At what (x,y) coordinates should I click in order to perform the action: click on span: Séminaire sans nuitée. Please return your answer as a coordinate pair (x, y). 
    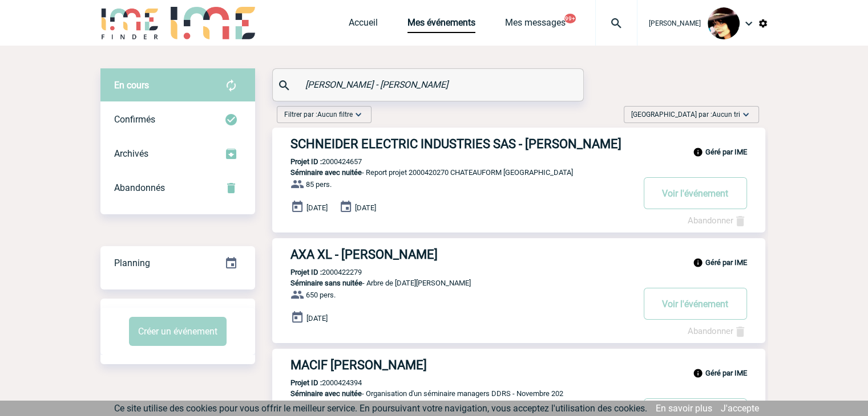
    Looking at the image, I should click on (326, 283).